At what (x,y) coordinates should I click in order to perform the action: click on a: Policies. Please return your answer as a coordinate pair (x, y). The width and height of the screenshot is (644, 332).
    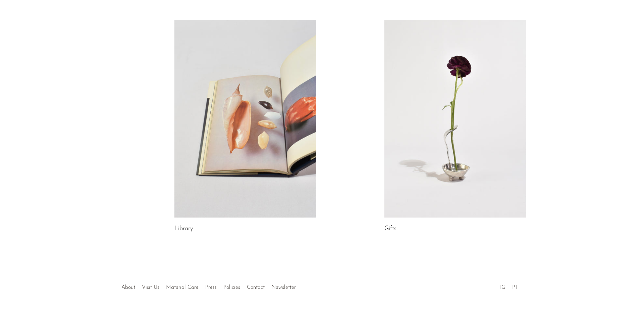
    Looking at the image, I should click on (231, 287).